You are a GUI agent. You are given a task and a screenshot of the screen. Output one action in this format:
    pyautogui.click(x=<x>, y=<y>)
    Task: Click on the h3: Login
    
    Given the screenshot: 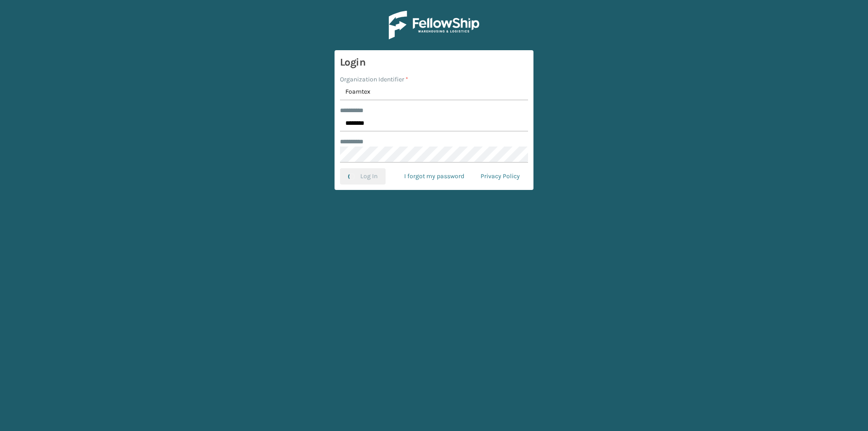 What is the action you would take?
    pyautogui.click(x=434, y=62)
    